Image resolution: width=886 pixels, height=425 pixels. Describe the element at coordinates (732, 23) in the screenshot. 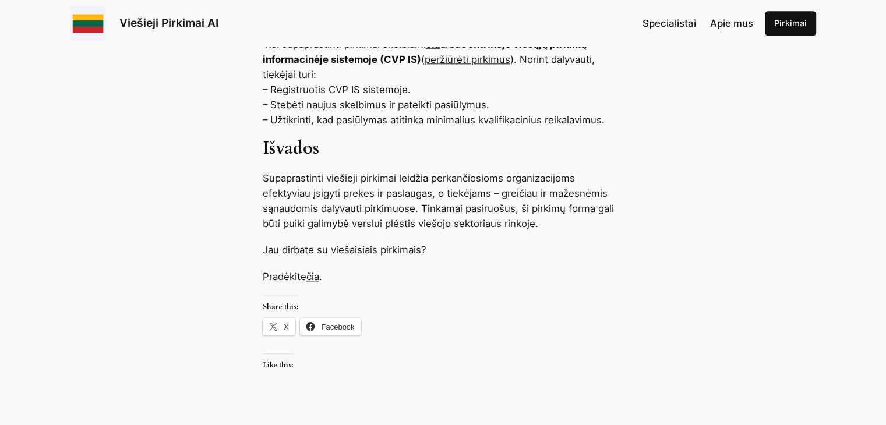

I see `a: Apie mus` at that location.